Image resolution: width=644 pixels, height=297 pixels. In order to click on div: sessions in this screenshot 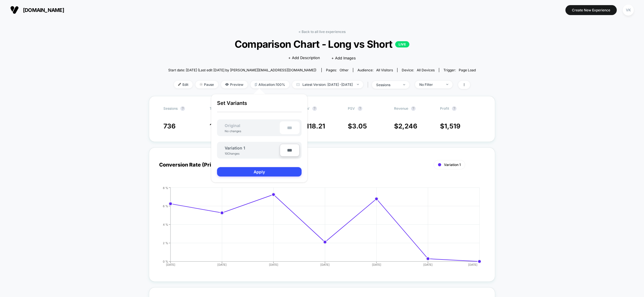, I will do `click(388, 84)`.